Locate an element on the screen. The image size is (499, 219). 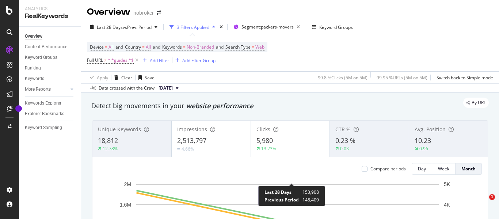
div: Add Filter is located at coordinates (159, 60).